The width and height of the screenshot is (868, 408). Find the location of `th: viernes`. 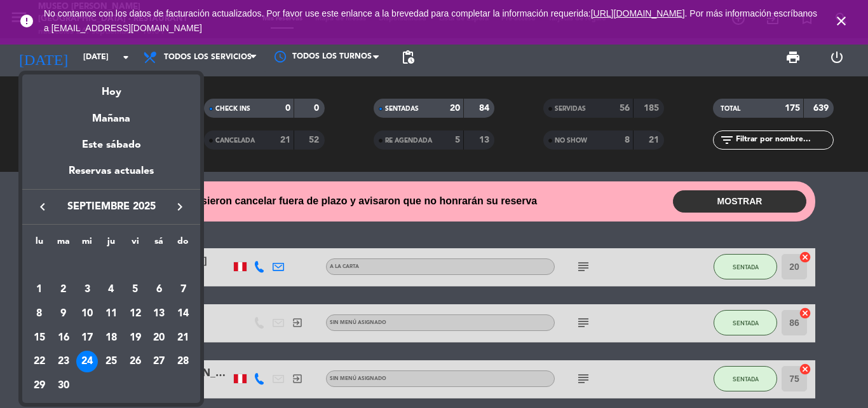

th: viernes is located at coordinates (135, 243).